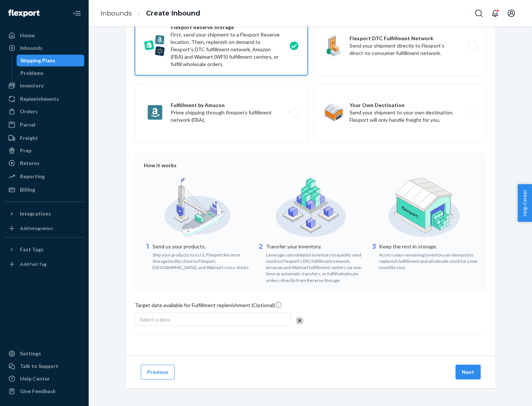 This screenshot has width=532, height=406. I want to click on a: Help Center, so click(45, 379).